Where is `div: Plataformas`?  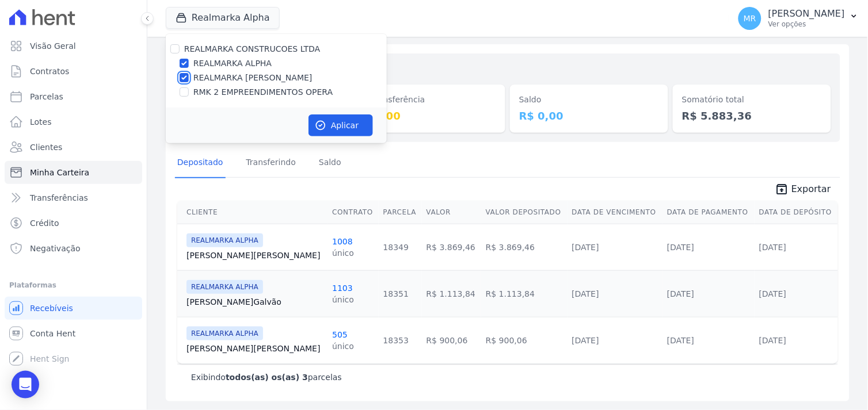 div: Plataformas is located at coordinates (73, 286).